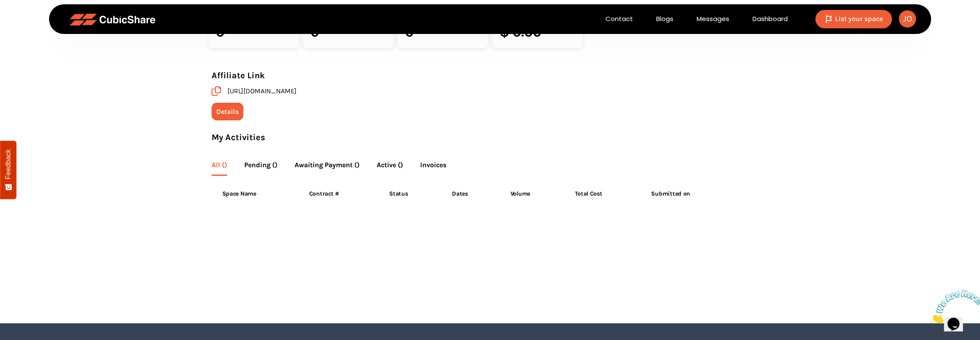 This screenshot has height=340, width=980. Describe the element at coordinates (219, 166) in the screenshot. I see `button: All ( )` at that location.